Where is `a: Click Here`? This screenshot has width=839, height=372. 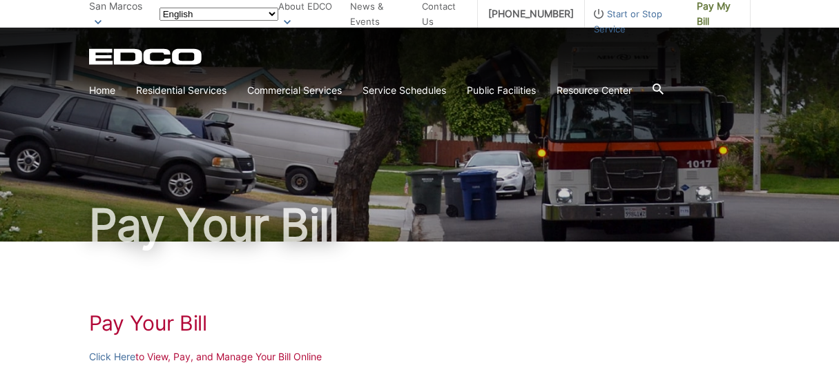 a: Click Here is located at coordinates (112, 357).